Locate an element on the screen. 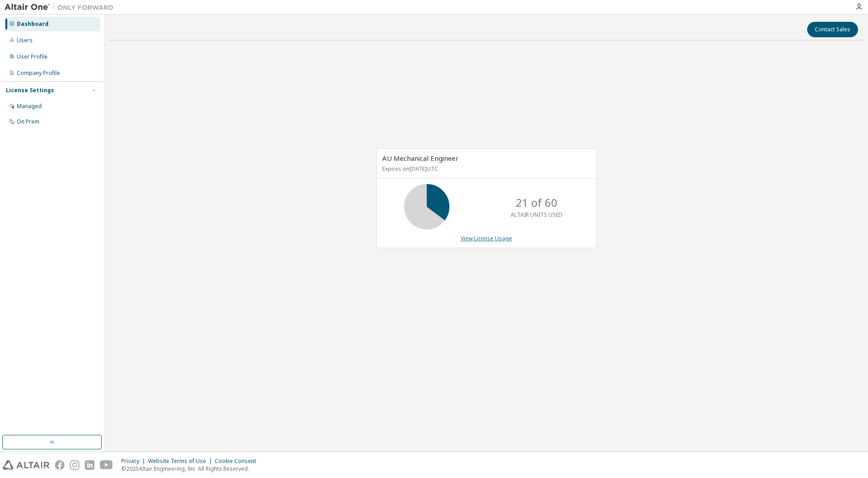 The image size is (868, 478). img: youtube.svg is located at coordinates (106, 465).